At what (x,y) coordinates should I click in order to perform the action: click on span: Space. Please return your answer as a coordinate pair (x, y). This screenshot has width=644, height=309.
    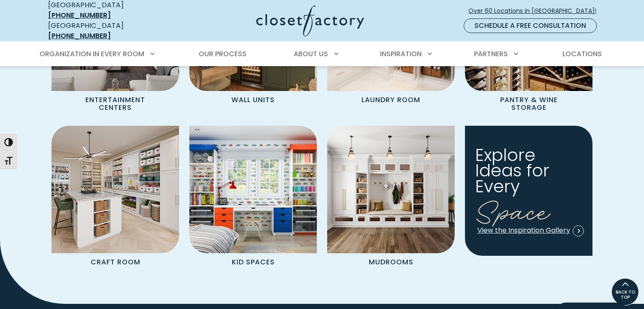
    Looking at the image, I should click on (513, 208).